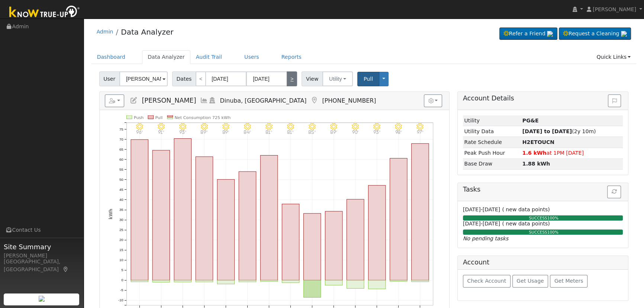 Image resolution: width=644 pixels, height=308 pixels. Describe the element at coordinates (226, 127) in the screenshot. I see `i: 9/08 - Clear` at that location.